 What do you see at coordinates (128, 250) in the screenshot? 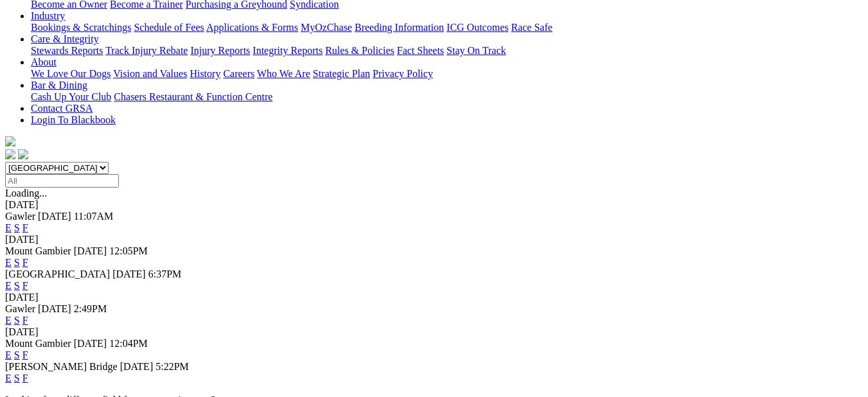
I see `span: 12:05PM` at bounding box center [128, 250].